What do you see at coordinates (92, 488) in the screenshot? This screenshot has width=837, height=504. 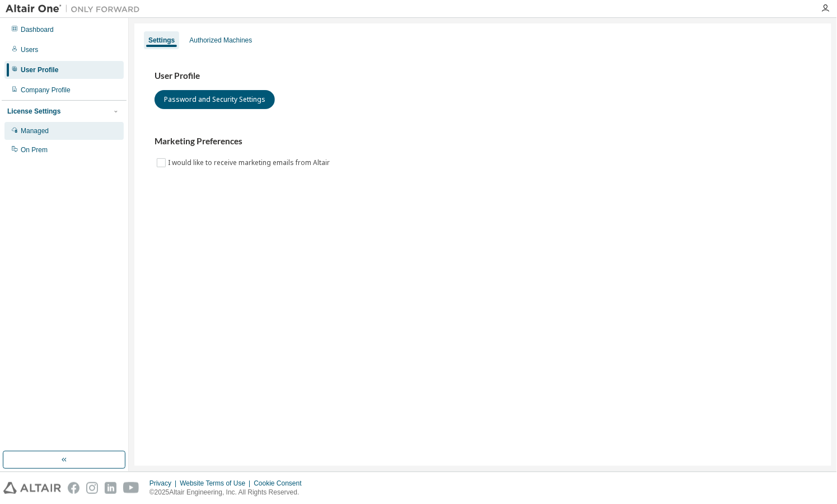 I see `img: instagram.svg` at bounding box center [92, 488].